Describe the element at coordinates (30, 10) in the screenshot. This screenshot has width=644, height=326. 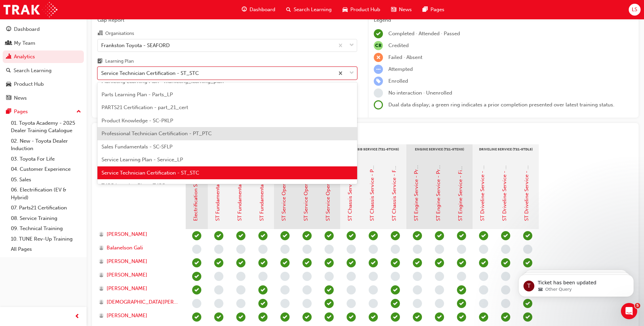
I see `a: Trak` at that location.